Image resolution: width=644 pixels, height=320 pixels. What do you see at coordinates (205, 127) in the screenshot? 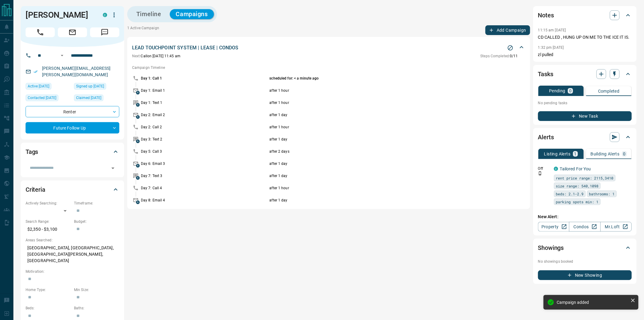
I see `p: Day 2: Call 2` at bounding box center [205, 127].